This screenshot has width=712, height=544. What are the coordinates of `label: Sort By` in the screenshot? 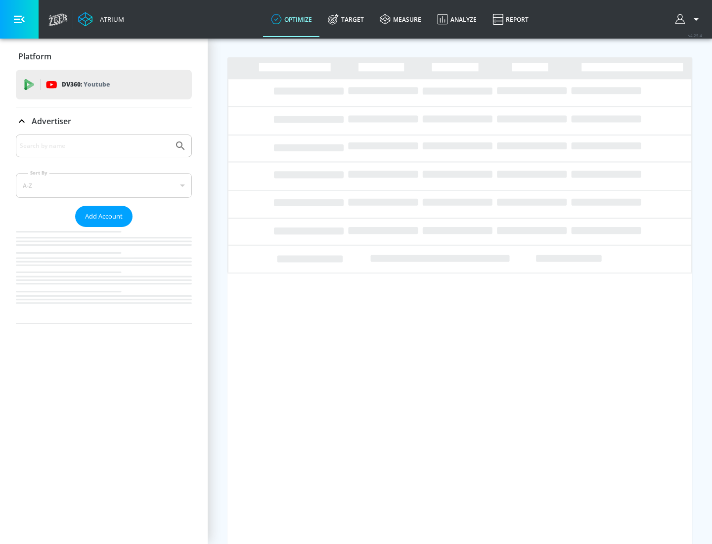 It's located at (39, 173).